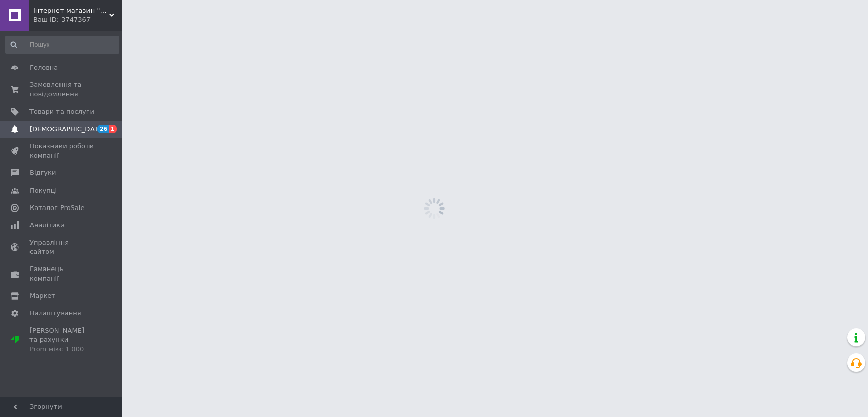  Describe the element at coordinates (113, 129) in the screenshot. I see `span: 1` at that location.